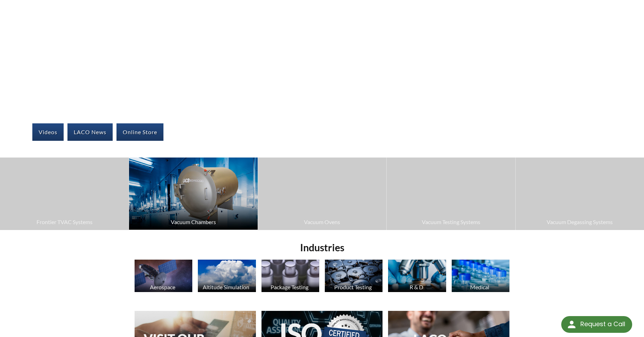 Image resolution: width=644 pixels, height=337 pixels. What do you see at coordinates (163, 275) in the screenshot?
I see `img: Satellite image` at bounding box center [163, 275].